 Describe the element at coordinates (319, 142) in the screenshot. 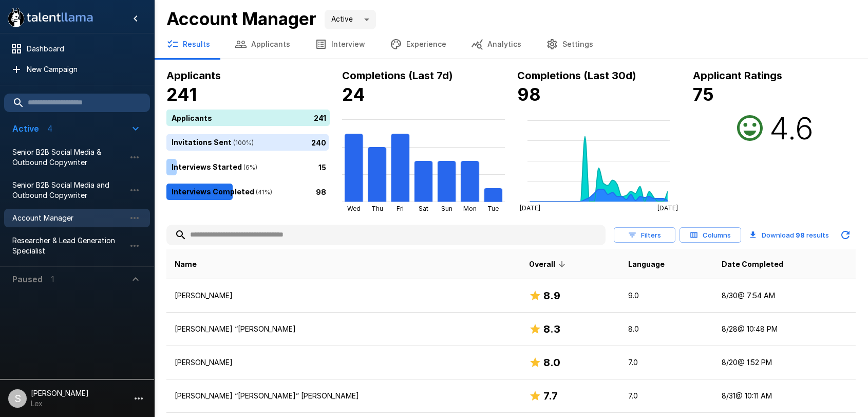

I see `p: 240` at that location.